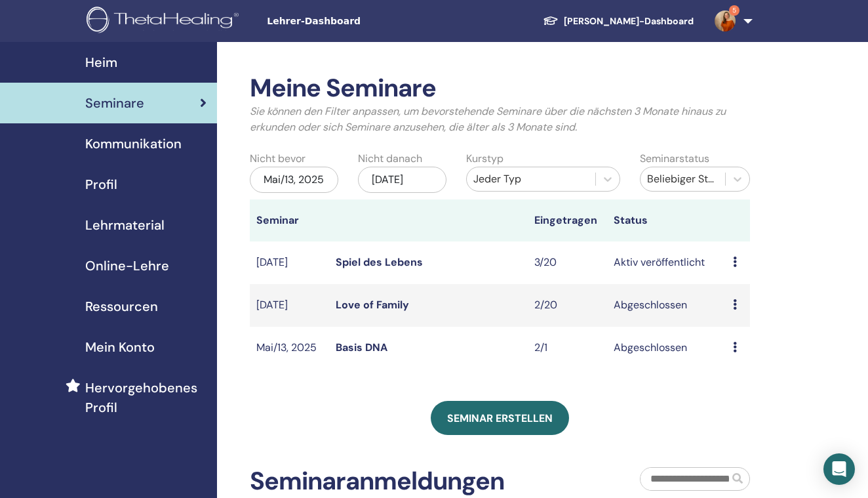 The height and width of the screenshot is (498, 868). I want to click on span: 5, so click(734, 10).